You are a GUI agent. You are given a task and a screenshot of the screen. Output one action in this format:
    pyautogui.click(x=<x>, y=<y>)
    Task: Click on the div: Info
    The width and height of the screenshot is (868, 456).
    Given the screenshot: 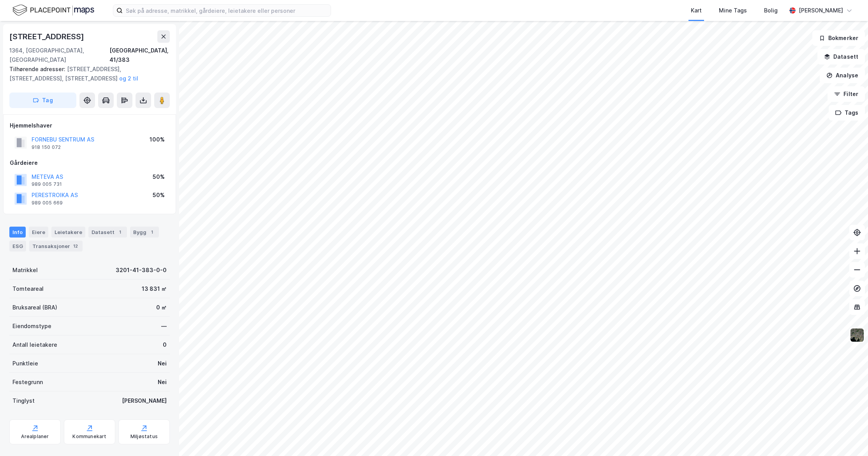 What is the action you would take?
    pyautogui.click(x=18, y=232)
    